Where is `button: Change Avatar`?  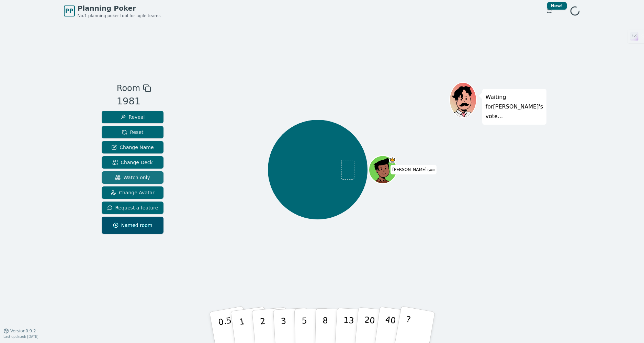
button: Change Avatar is located at coordinates (132, 193).